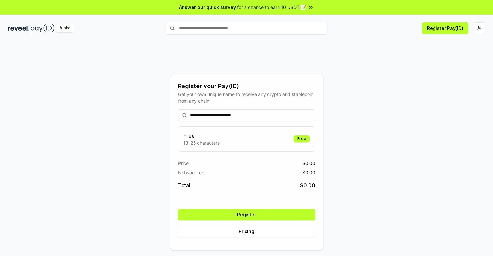  I want to click on img: reveel_dark, so click(18, 28).